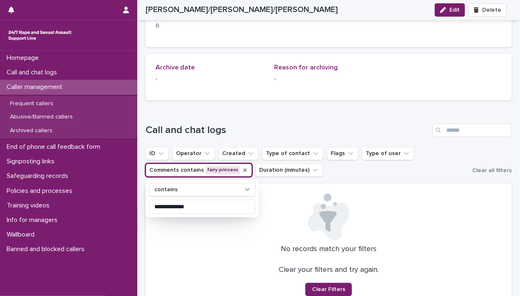  What do you see at coordinates (472, 130) in the screenshot?
I see `div: Search` at bounding box center [472, 130].